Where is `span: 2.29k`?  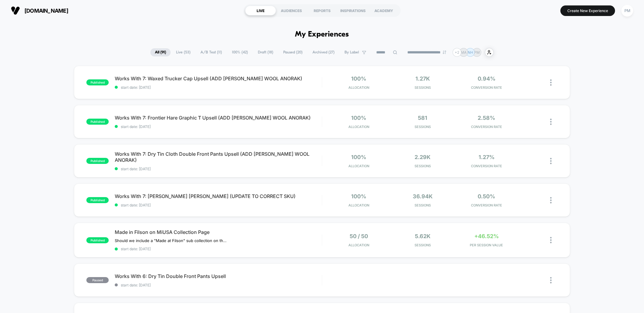 span: 2.29k is located at coordinates (422, 157).